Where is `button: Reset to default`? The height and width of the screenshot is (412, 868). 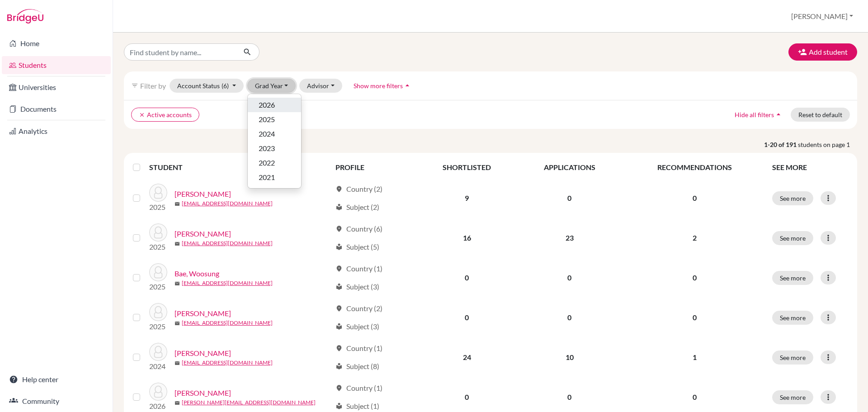
button: Reset to default is located at coordinates (820, 115).